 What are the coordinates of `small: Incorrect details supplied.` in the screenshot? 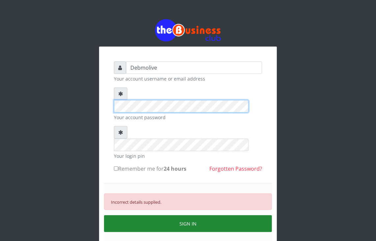 It's located at (136, 202).